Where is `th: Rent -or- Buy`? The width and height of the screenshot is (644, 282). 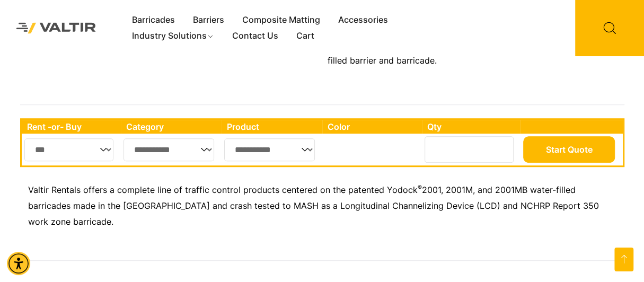 th: Rent -or- Buy is located at coordinates (71, 127).